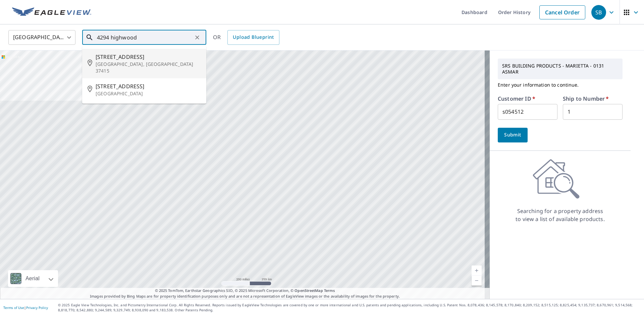 The image size is (644, 316). I want to click on p: © 2025 Eagle View Technologies, Inc. and Pictometry International Corp. All Rights Reserved. Repo..., so click(350, 308).